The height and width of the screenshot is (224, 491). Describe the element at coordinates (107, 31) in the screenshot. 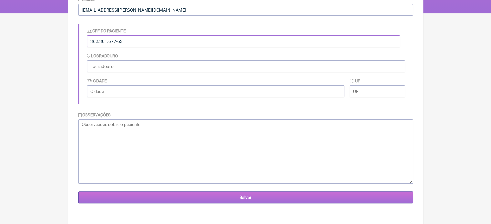

I see `label: CPF do Paciente` at that location.